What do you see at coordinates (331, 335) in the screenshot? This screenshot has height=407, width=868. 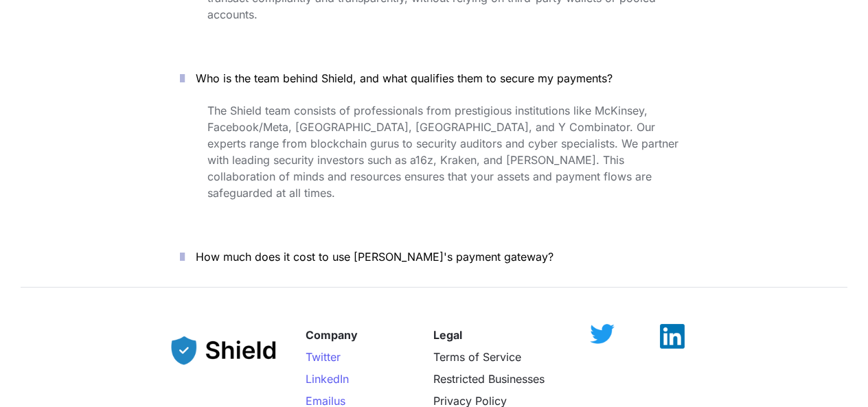 I see `strong: Company` at bounding box center [331, 335].